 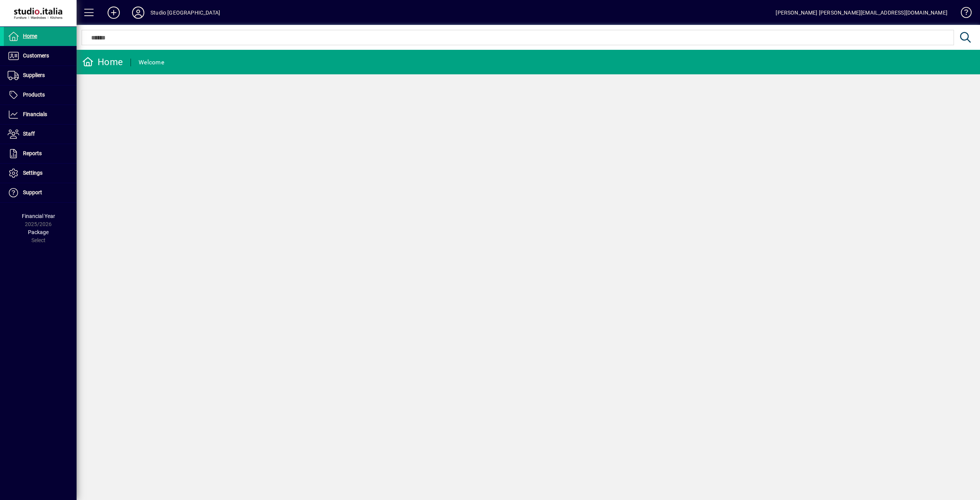 I want to click on a: Knowledge Base, so click(x=963, y=14).